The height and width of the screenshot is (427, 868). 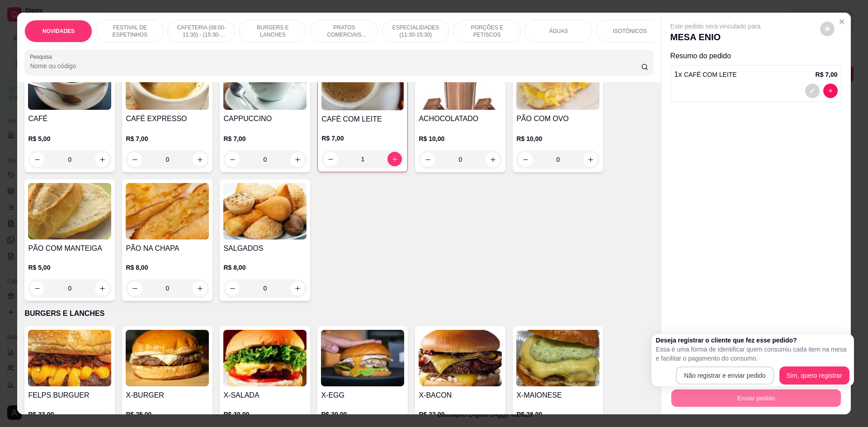 What do you see at coordinates (558, 119) in the screenshot?
I see `h4: PÃO COM OVO` at bounding box center [558, 119].